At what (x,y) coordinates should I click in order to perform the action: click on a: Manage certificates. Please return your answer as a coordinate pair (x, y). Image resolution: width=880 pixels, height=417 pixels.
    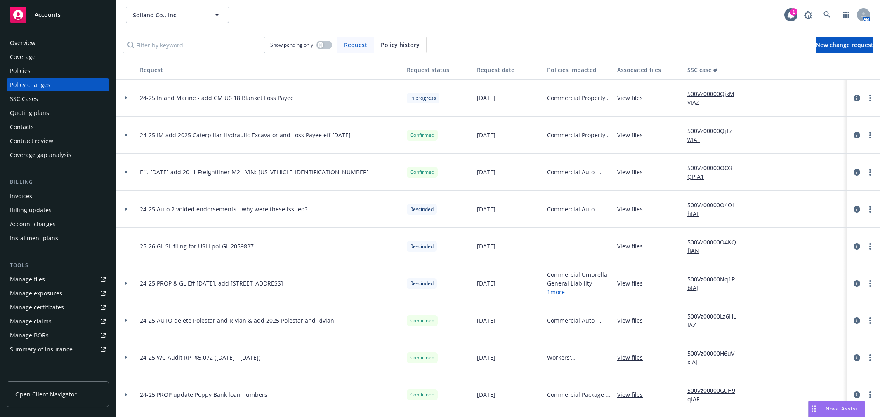
    Looking at the image, I should click on (58, 308).